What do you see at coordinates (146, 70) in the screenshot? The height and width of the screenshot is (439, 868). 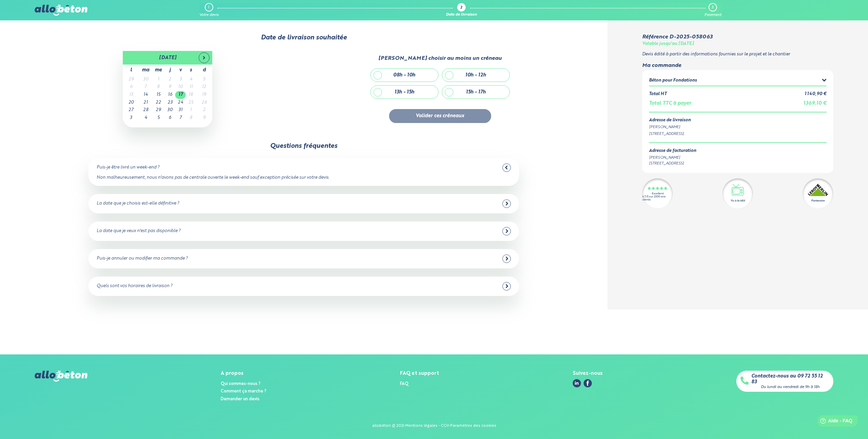 I see `th: ma` at bounding box center [146, 70].